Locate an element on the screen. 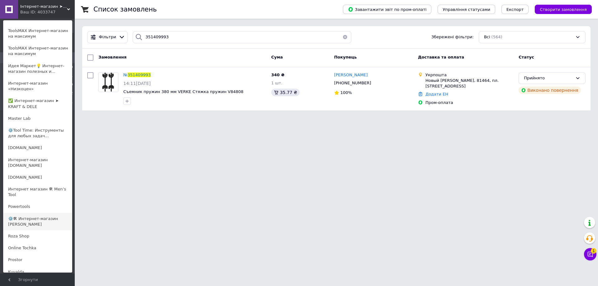  span: Всі is located at coordinates (487, 37).